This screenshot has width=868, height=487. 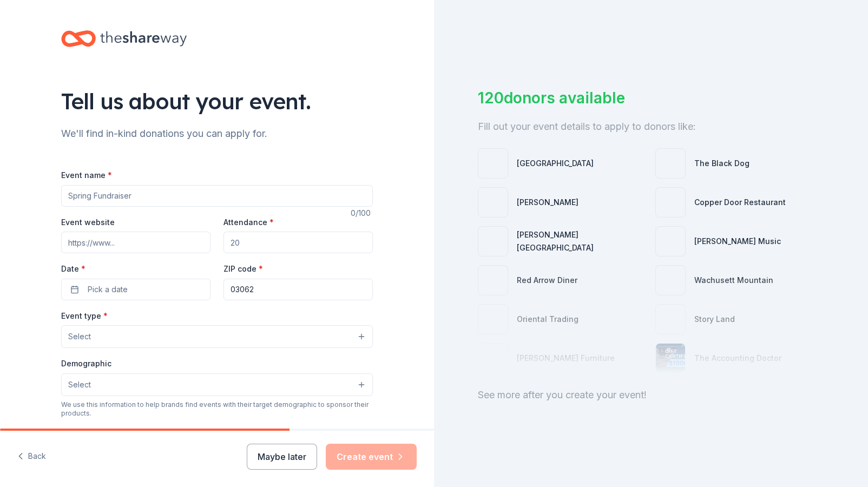 I want to click on img: photo for Alfred Music, so click(x=671, y=242).